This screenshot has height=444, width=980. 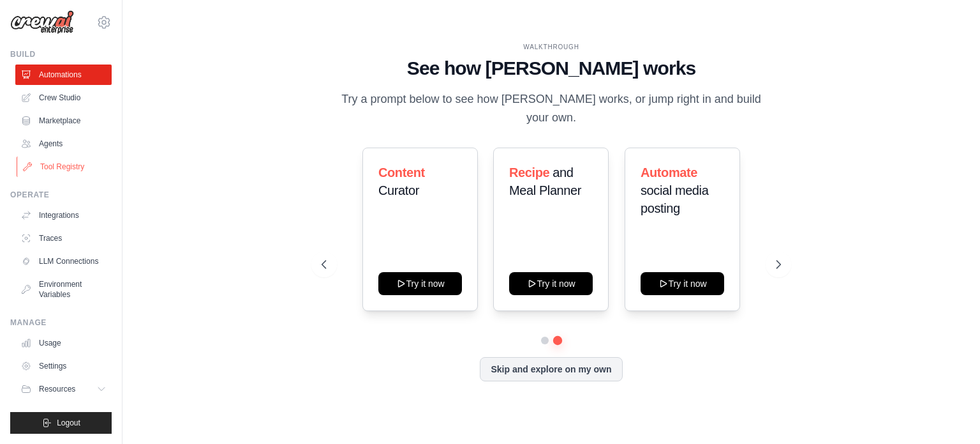 What do you see at coordinates (63, 261) in the screenshot?
I see `a: LLM Connections` at bounding box center [63, 261].